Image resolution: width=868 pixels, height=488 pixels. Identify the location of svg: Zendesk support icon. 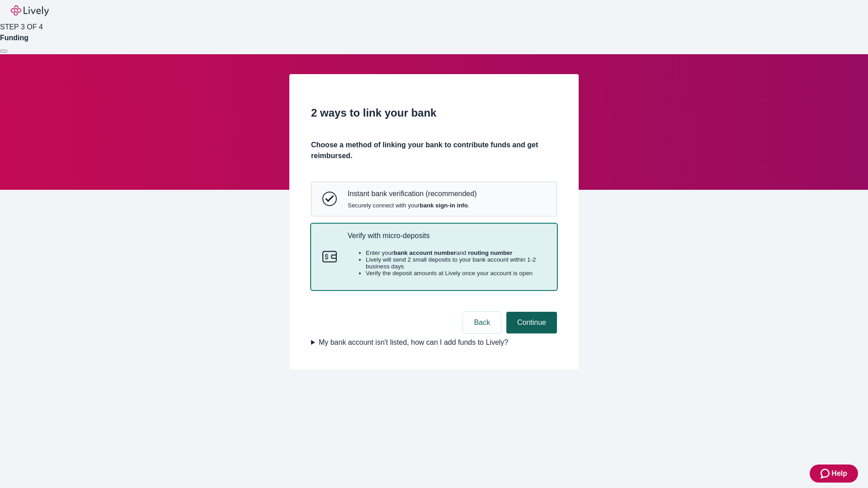
(826, 474).